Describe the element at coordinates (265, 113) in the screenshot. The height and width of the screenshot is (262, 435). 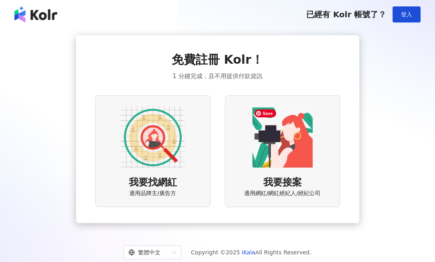
I see `span: Save` at that location.